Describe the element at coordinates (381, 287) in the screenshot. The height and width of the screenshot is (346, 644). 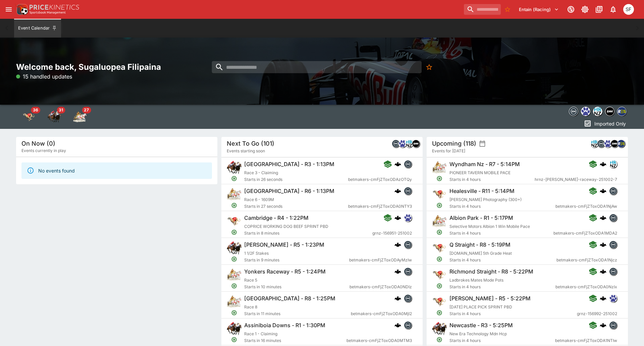
I see `span: betmakers-cmFjZToxODA0NDIz` at that location.